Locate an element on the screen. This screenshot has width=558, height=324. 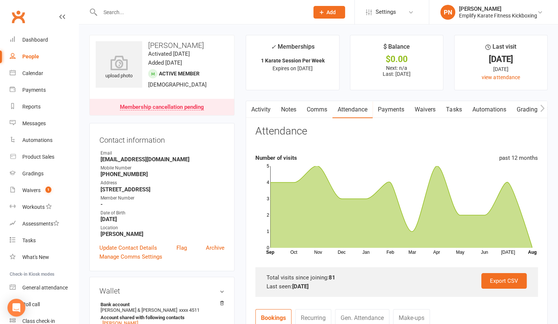
button: Add is located at coordinates (329, 12).